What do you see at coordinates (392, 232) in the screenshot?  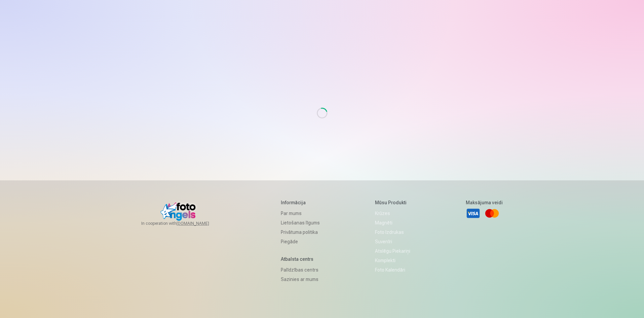 I see `a: Foto izdrukas` at bounding box center [392, 232].